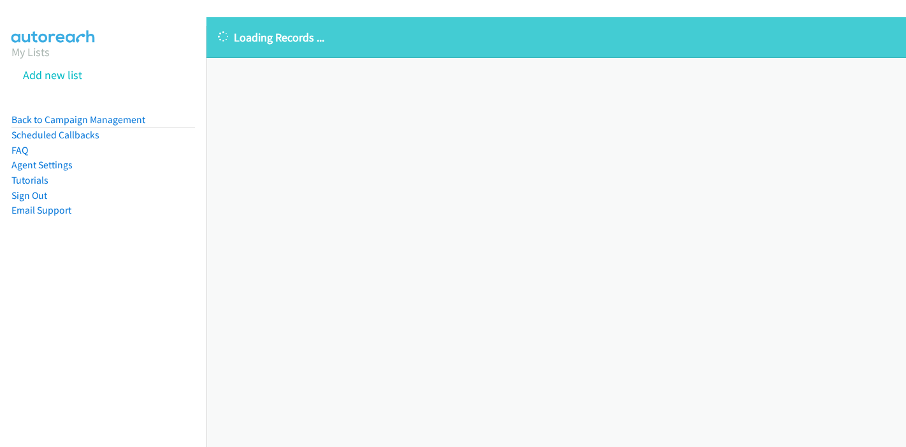 The width and height of the screenshot is (906, 447). Describe the element at coordinates (78, 119) in the screenshot. I see `a: Back to Campaign Management` at that location.